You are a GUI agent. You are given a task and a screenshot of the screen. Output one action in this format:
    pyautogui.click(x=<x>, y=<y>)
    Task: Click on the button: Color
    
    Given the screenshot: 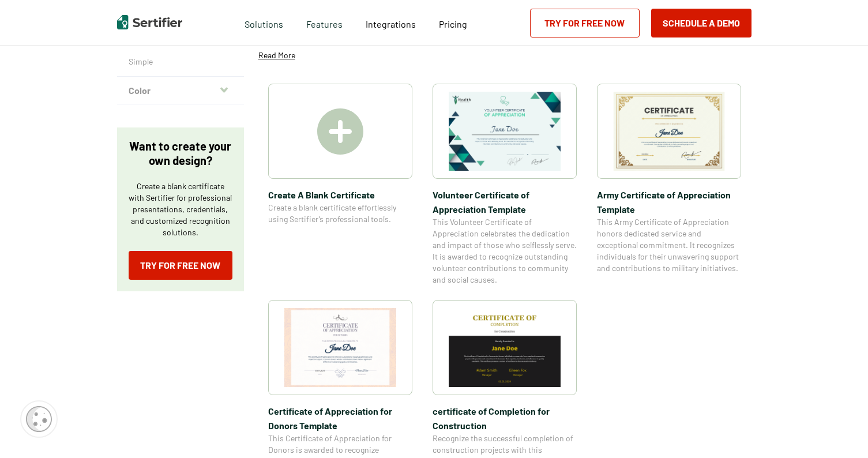 What is the action you would take?
    pyautogui.click(x=181, y=91)
    